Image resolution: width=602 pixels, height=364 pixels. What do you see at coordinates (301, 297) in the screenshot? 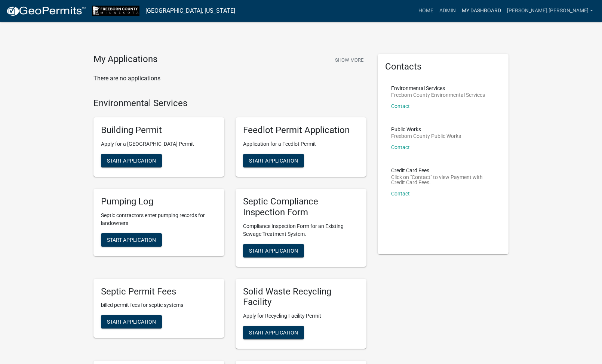
I see `h5: Solid Waste Recycling Facility` at bounding box center [301, 297].